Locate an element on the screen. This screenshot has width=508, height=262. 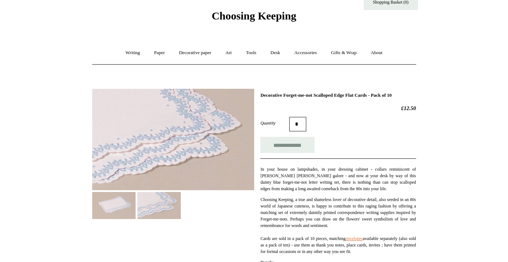
label: Quantity is located at coordinates (275, 123).